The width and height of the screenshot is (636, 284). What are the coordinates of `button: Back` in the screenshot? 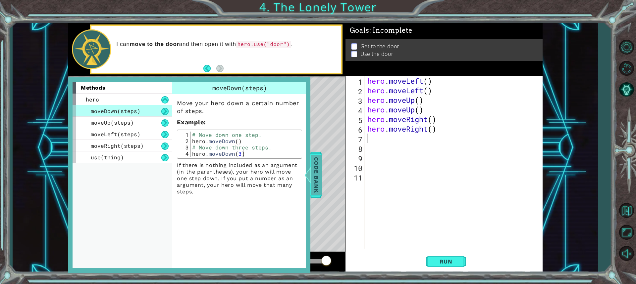 It's located at (210, 69).